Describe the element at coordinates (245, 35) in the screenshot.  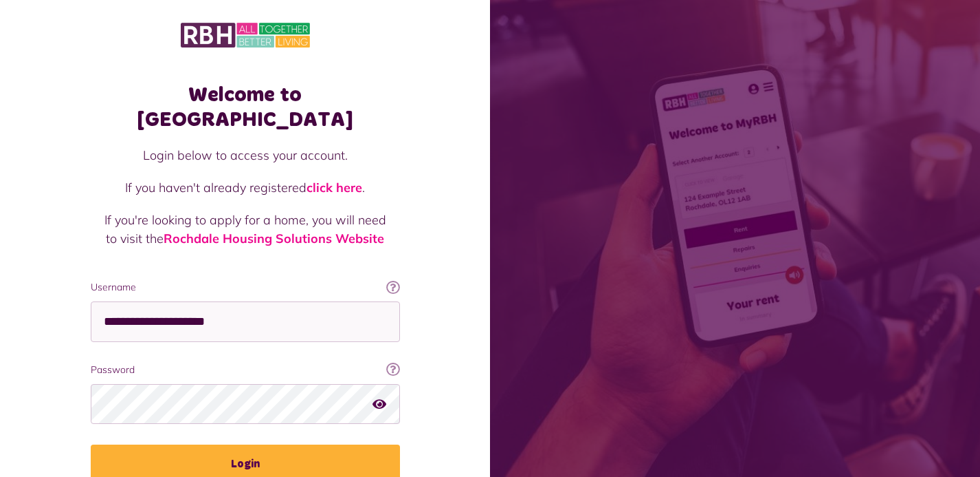
I see `img: MyRBH` at that location.